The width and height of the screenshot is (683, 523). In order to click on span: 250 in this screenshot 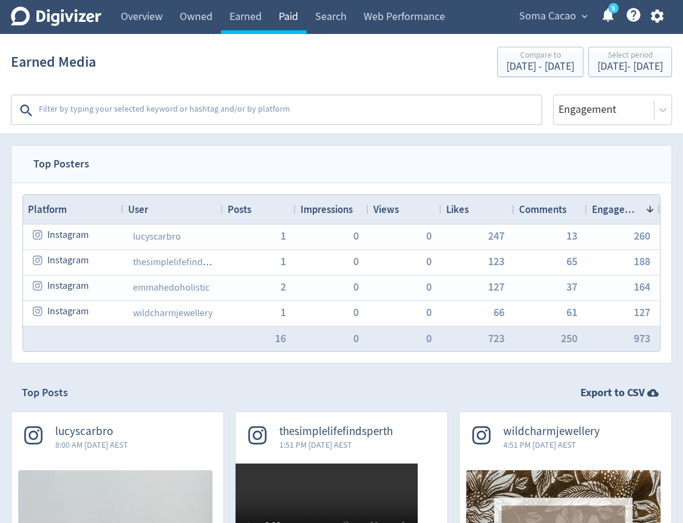, I will do `click(568, 339)`.